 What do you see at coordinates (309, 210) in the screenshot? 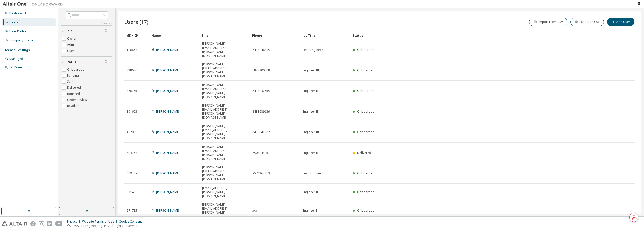
I see `span: Engineer I` at bounding box center [309, 210].